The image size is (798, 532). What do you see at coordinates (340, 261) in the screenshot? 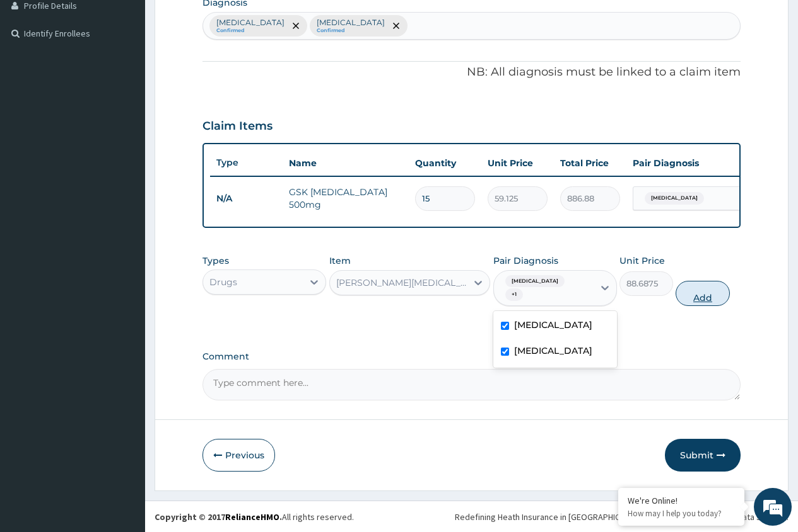
I see `label: Item` at bounding box center [340, 261].